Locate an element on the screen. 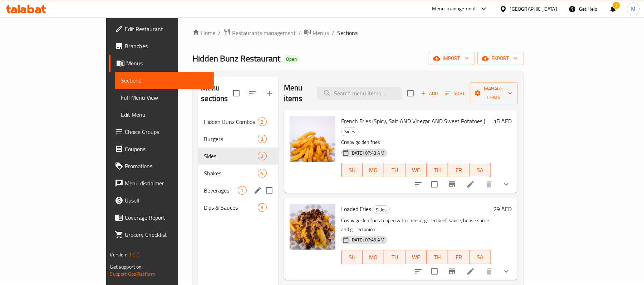 This screenshot has height=285, width=644. div: Sides is located at coordinates (350, 131).